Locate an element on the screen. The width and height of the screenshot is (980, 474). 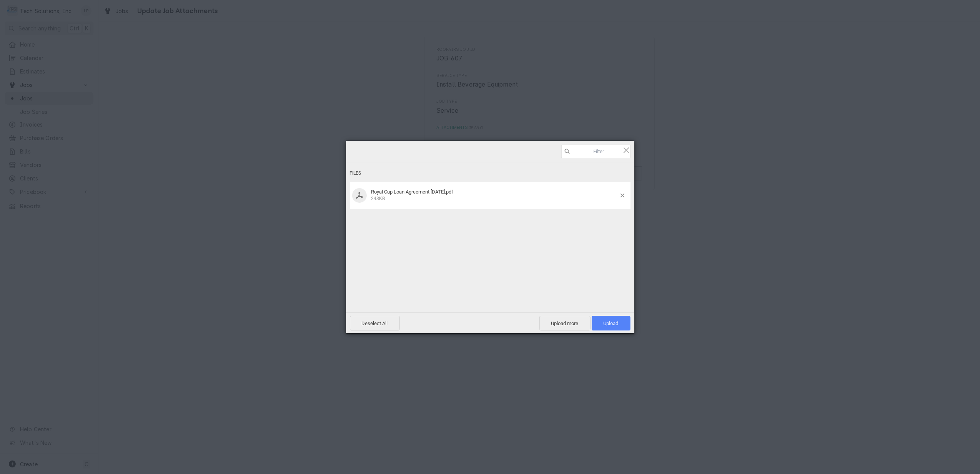
span: Click here or hit ESC to close picker is located at coordinates (627, 150).